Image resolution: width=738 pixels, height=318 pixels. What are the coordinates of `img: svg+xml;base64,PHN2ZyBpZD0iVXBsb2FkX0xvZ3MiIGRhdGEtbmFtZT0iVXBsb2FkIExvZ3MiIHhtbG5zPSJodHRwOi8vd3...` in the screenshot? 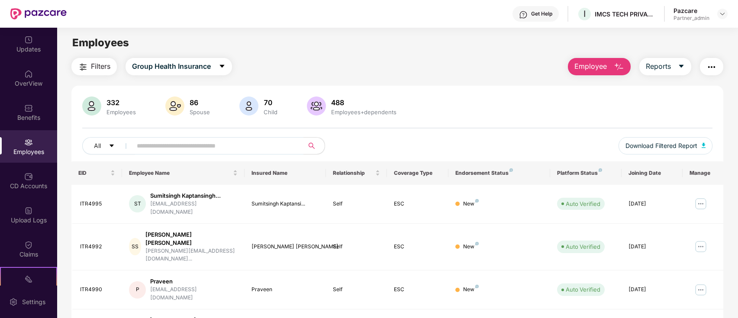 It's located at (29, 211).